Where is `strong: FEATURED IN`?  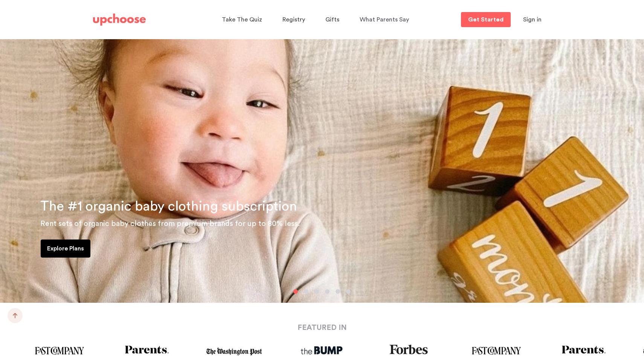 strong: FEATURED IN is located at coordinates (322, 327).